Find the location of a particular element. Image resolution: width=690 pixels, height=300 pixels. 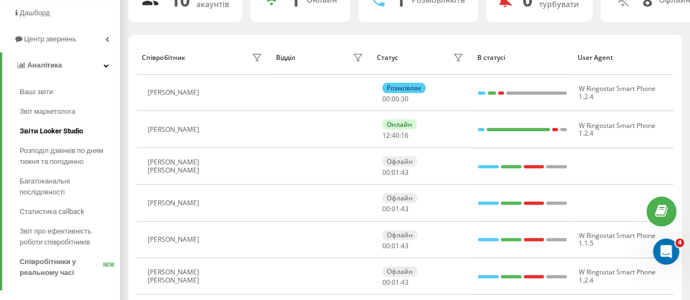

a: Ваші звіти is located at coordinates (70, 92).